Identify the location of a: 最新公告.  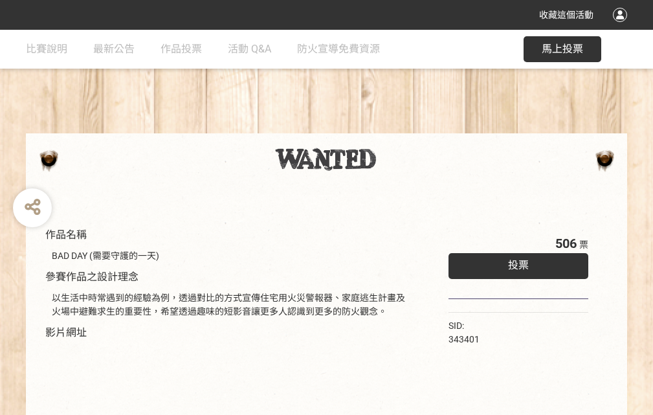
(114, 49).